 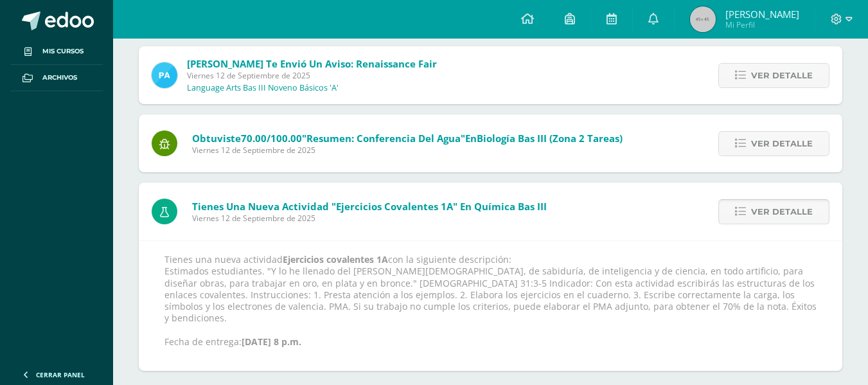 I want to click on span: "Resumen: Conferencia del agua", so click(x=383, y=138).